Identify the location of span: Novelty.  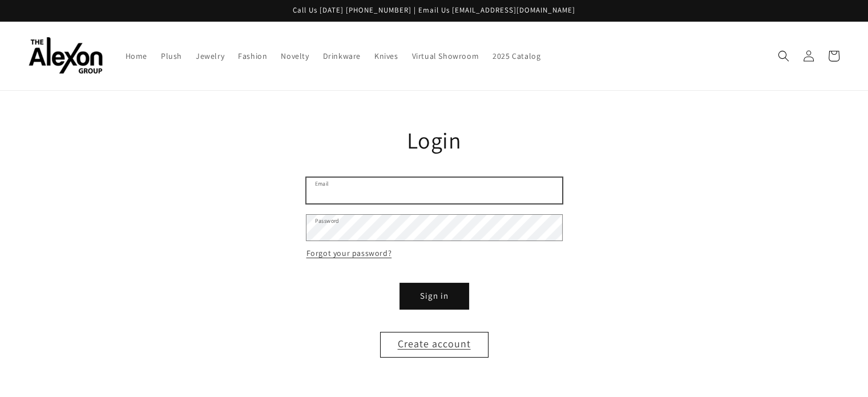
(295, 56).